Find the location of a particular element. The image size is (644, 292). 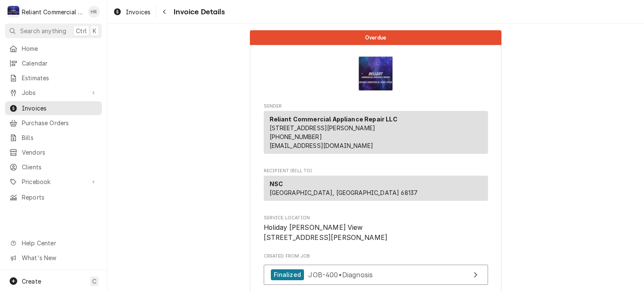

a: Go to Pricebook is located at coordinates (54, 181).